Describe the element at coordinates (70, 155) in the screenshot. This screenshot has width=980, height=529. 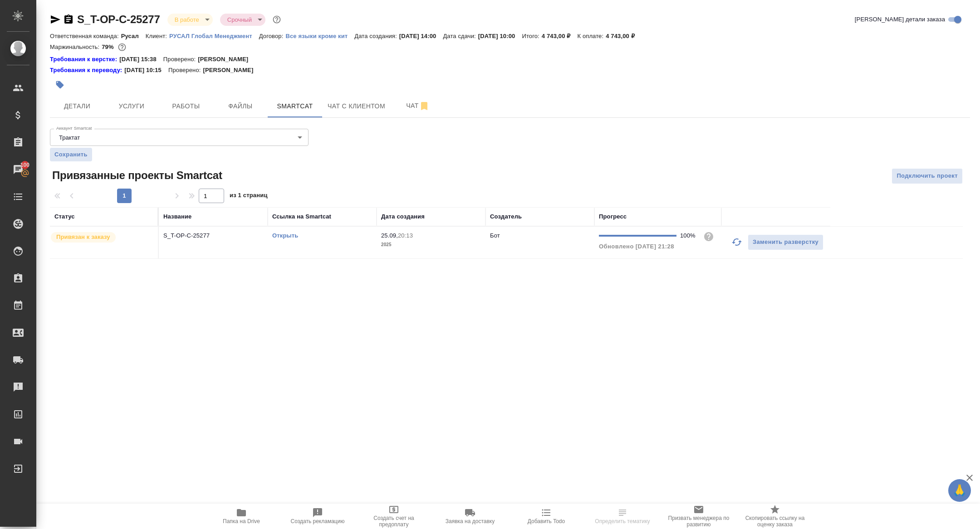
I see `span: Сохранить` at that location.